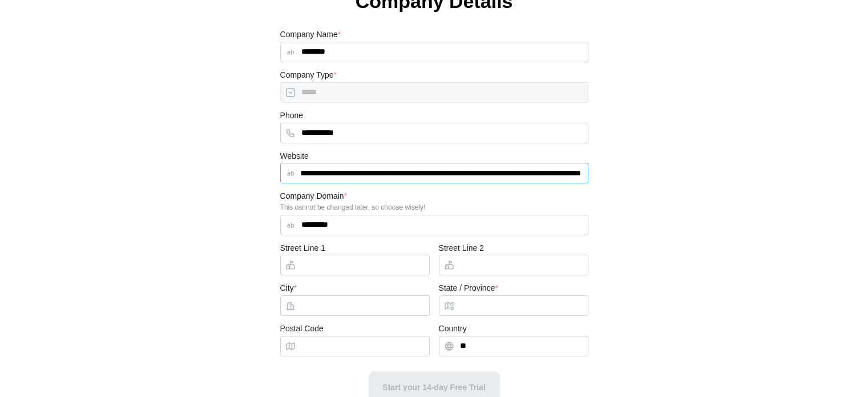 The width and height of the screenshot is (868, 397). I want to click on label: Website, so click(294, 156).